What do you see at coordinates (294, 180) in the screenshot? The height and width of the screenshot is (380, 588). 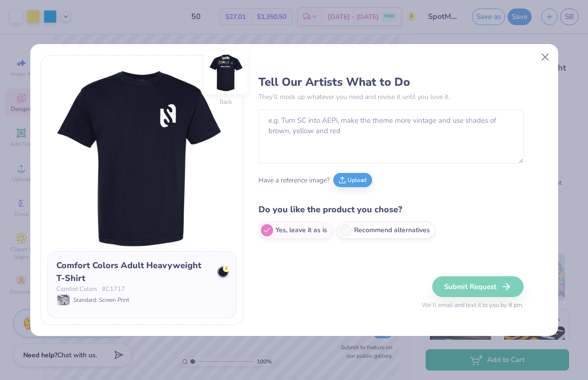 I see `span: Have a reference image?` at bounding box center [294, 180].